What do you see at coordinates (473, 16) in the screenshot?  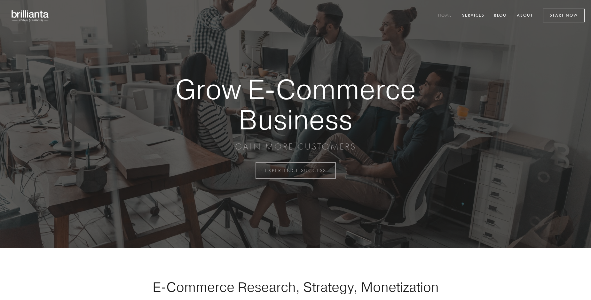 I see `a: Services` at bounding box center [473, 16].